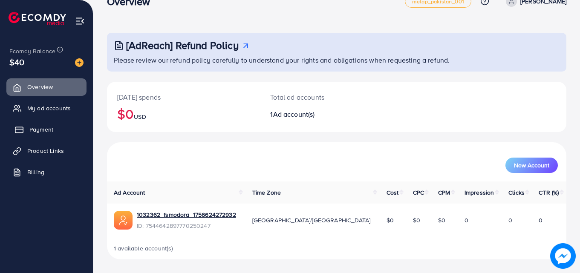 The width and height of the screenshot is (580, 273). I want to click on span: Billing, so click(36, 172).